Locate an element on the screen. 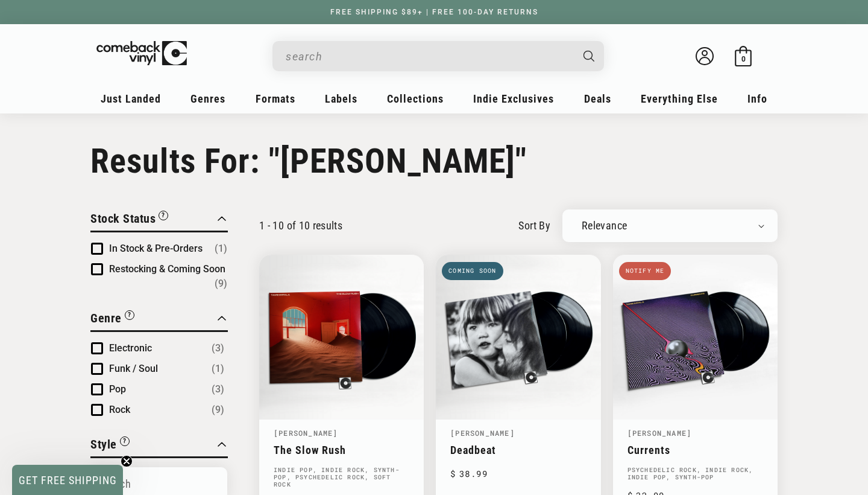 The height and width of the screenshot is (495, 868). button: Filter by Genre is located at coordinates (112, 319).